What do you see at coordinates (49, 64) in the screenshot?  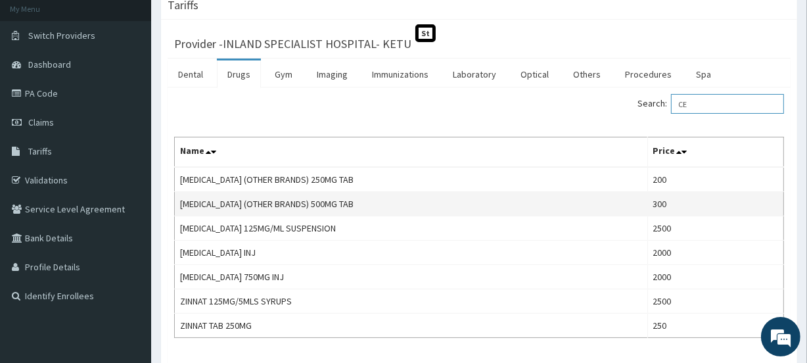 I see `span: Dashboard` at bounding box center [49, 64].